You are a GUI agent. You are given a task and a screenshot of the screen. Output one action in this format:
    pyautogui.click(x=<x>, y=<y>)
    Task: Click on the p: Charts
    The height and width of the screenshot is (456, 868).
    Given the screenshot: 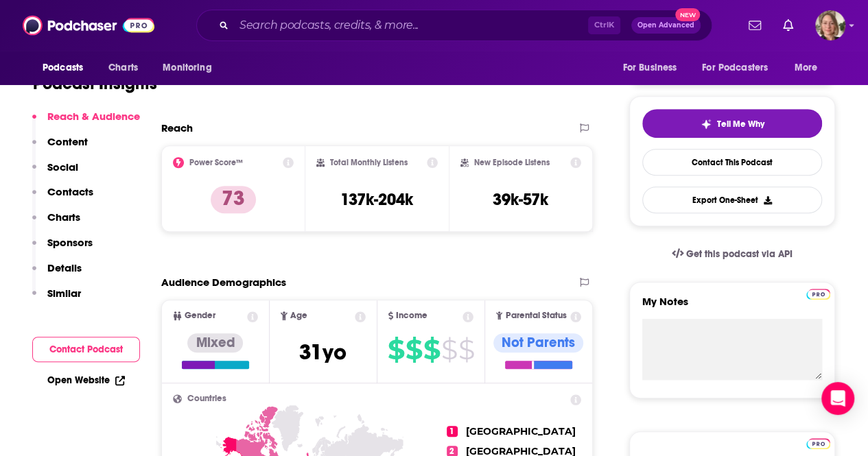 What is the action you would take?
    pyautogui.click(x=63, y=217)
    